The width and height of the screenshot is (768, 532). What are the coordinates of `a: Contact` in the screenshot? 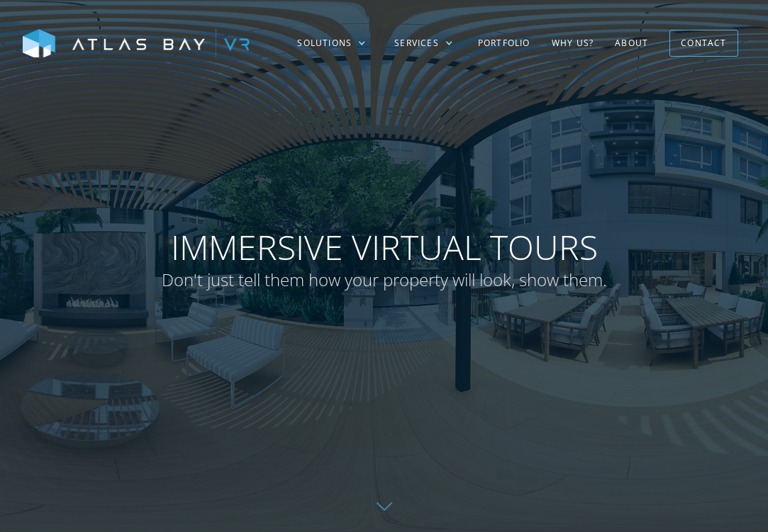 It's located at (703, 43).